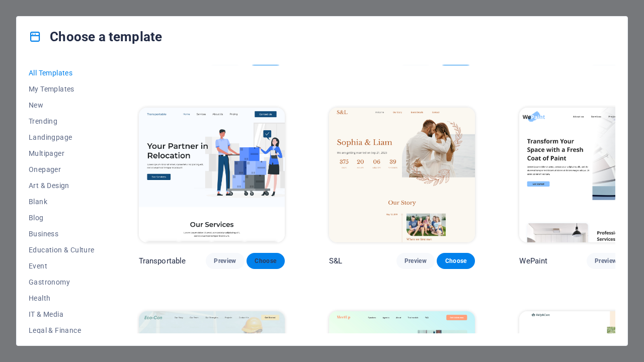 The width and height of the screenshot is (644, 362). Describe the element at coordinates (61, 73) in the screenshot. I see `span: All Templates` at that location.